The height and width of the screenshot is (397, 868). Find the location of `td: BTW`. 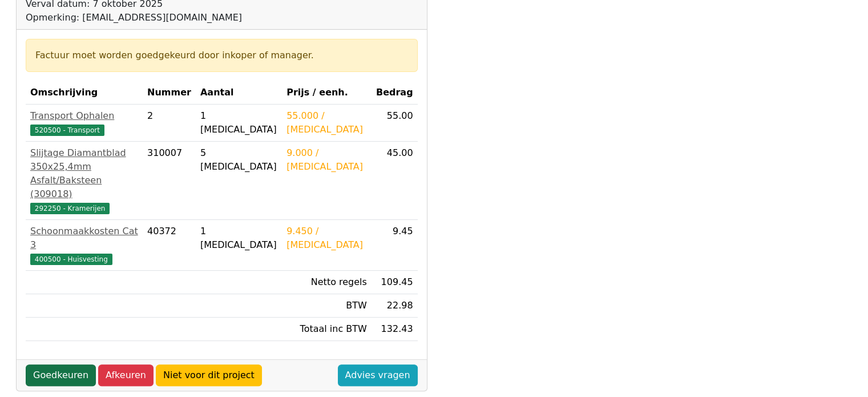

td: BTW is located at coordinates (327, 306).